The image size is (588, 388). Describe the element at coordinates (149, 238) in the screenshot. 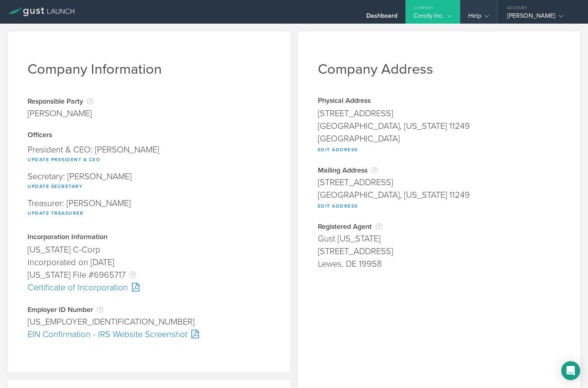

I see `div: Incorporation Information` at that location.